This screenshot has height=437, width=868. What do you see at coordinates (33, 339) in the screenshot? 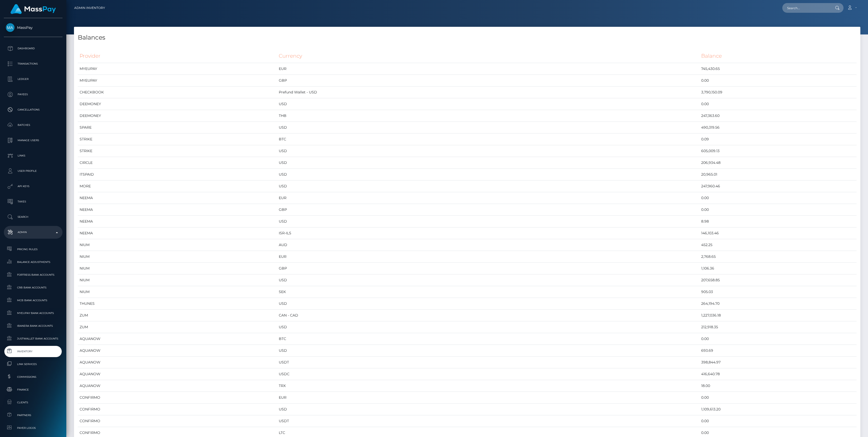
I see `span: JustWallet Bank Accounts` at bounding box center [33, 339].